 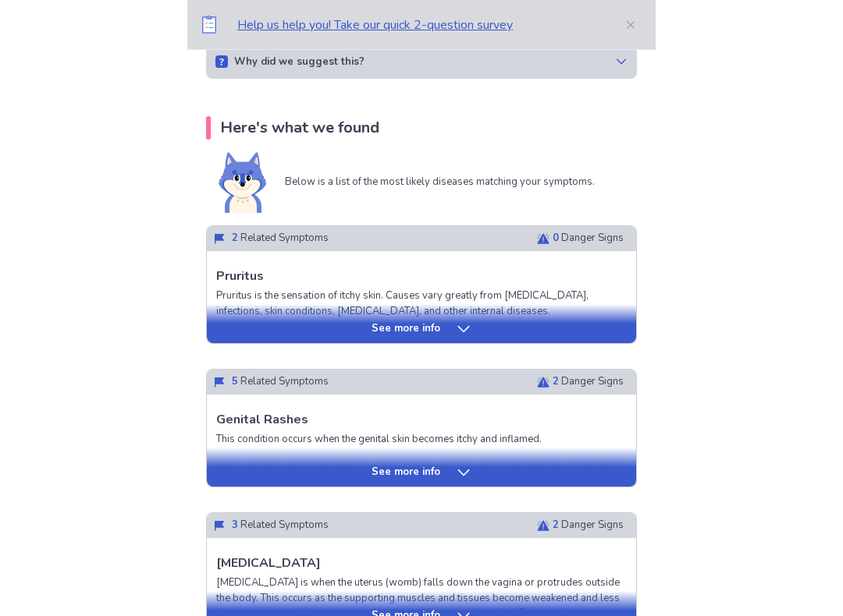 What do you see at coordinates (235, 526) in the screenshot?
I see `span: 3` at bounding box center [235, 526].